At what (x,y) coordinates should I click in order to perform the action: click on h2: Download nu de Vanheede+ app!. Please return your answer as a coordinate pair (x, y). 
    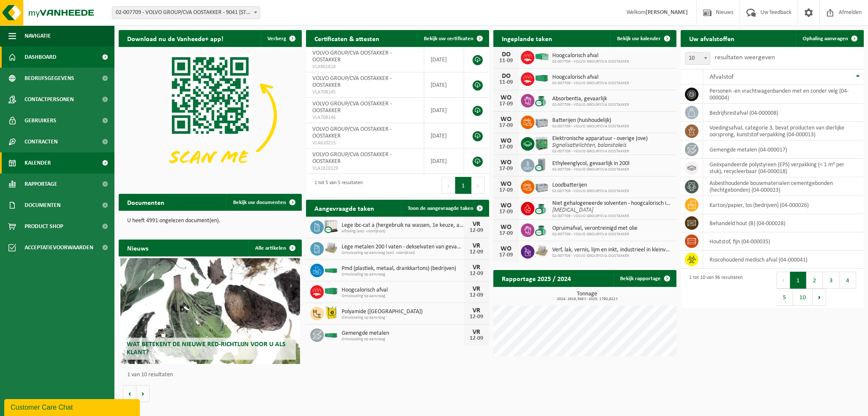
    Looking at the image, I should click on (175, 38).